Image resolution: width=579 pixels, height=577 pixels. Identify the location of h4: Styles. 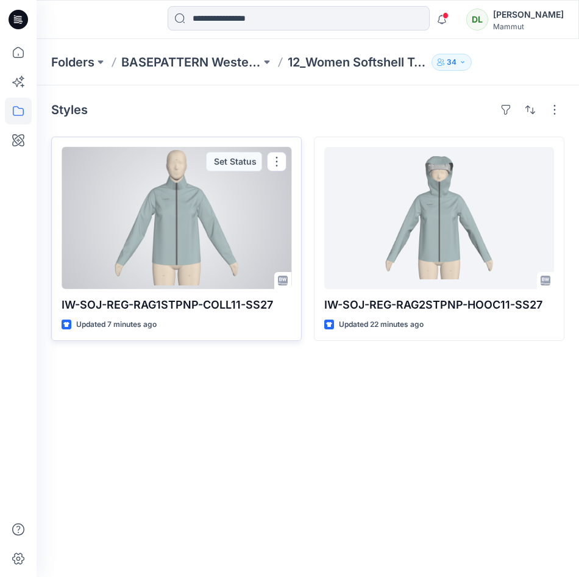
(69, 110).